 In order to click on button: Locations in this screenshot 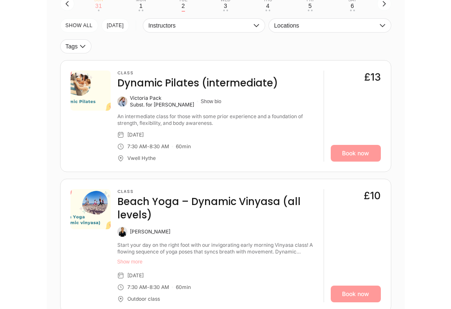, I will do `click(329, 25)`.